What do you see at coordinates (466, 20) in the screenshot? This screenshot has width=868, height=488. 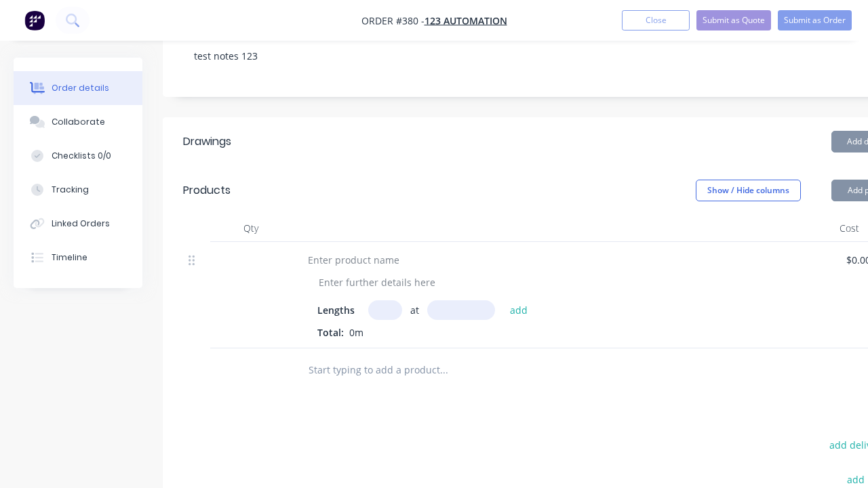 I see `span: 123 Automation` at bounding box center [466, 20].